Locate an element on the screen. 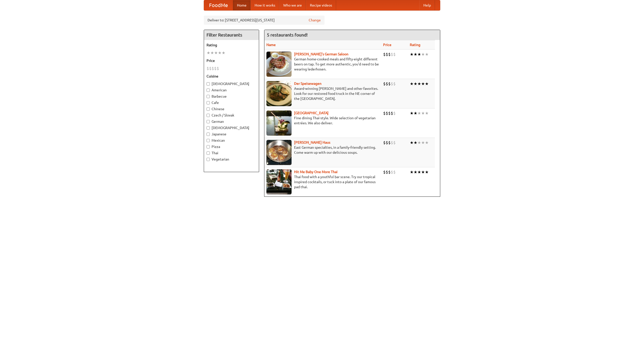  label: Pizza is located at coordinates (231, 146).